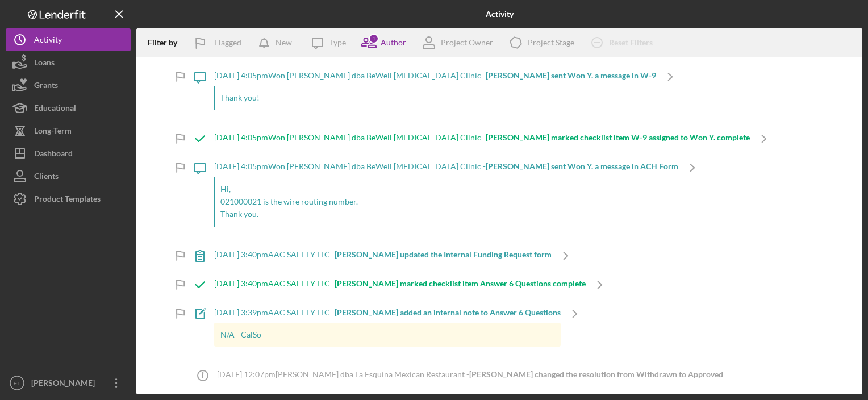  What do you see at coordinates (68, 199) in the screenshot?
I see `a: Product Templates` at bounding box center [68, 199].